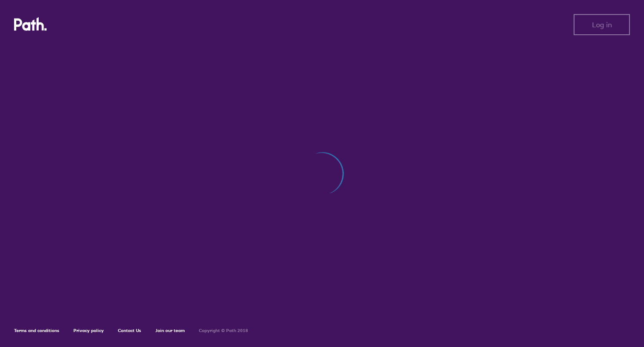 This screenshot has width=644, height=347. What do you see at coordinates (37, 330) in the screenshot?
I see `a: Terms and conditions` at bounding box center [37, 330].